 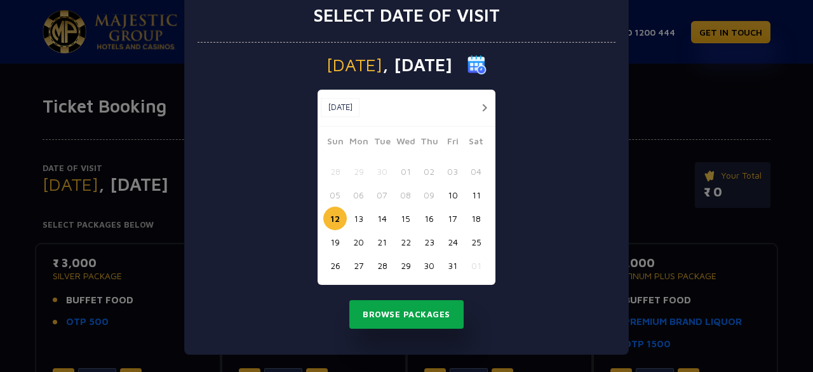 What do you see at coordinates (452, 194) in the screenshot?
I see `button: 10` at bounding box center [452, 194].